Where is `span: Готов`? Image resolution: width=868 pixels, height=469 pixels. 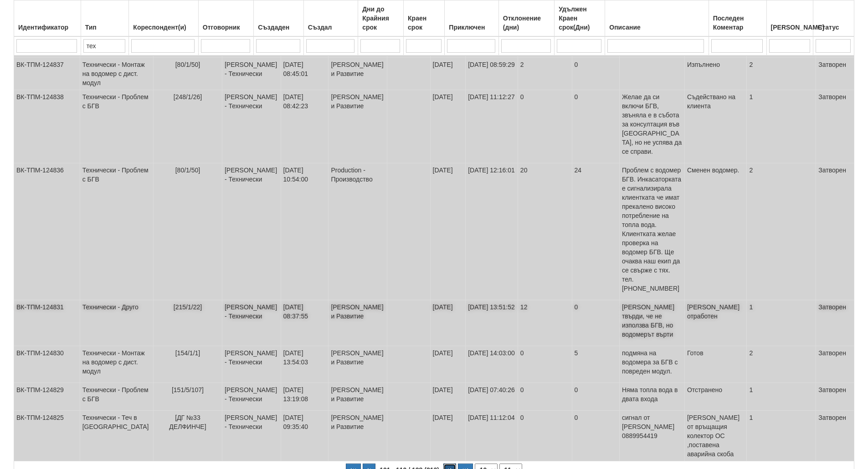
span: Готов is located at coordinates (695, 353).